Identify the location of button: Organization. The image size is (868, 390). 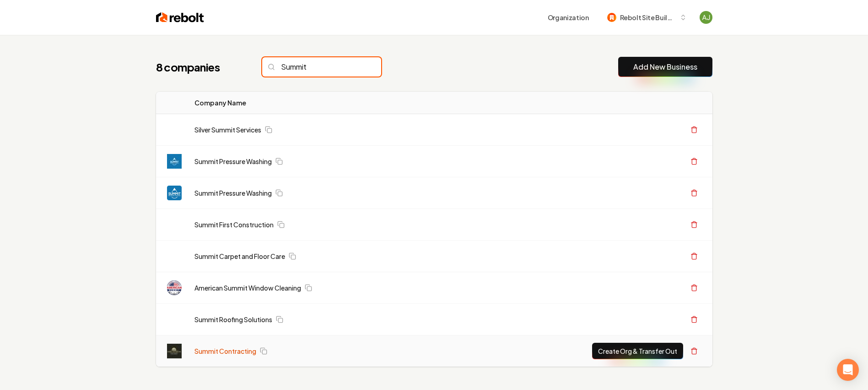
(568, 18).